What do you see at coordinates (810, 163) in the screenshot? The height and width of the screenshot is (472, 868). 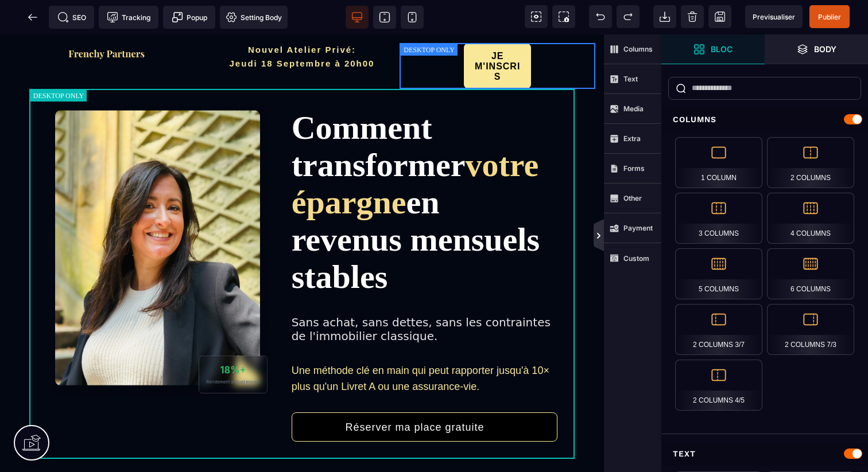 I see `div: 2 Columns` at bounding box center [810, 163].